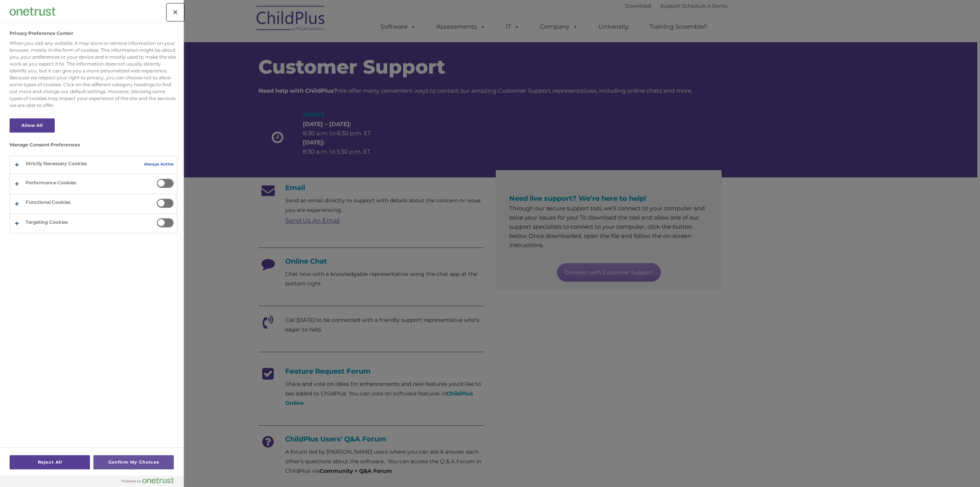  Describe the element at coordinates (134, 462) in the screenshot. I see `button: Confirm My Choices` at that location.